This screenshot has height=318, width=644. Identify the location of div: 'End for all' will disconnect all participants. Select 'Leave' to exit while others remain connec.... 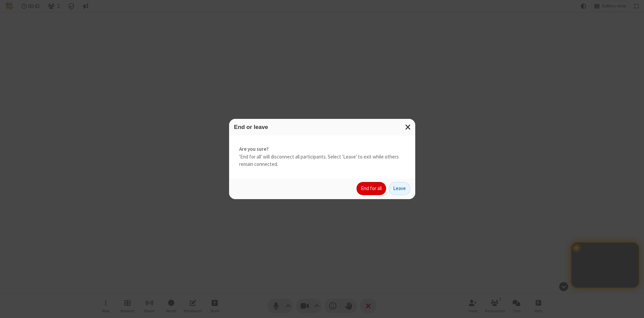
(322, 157).